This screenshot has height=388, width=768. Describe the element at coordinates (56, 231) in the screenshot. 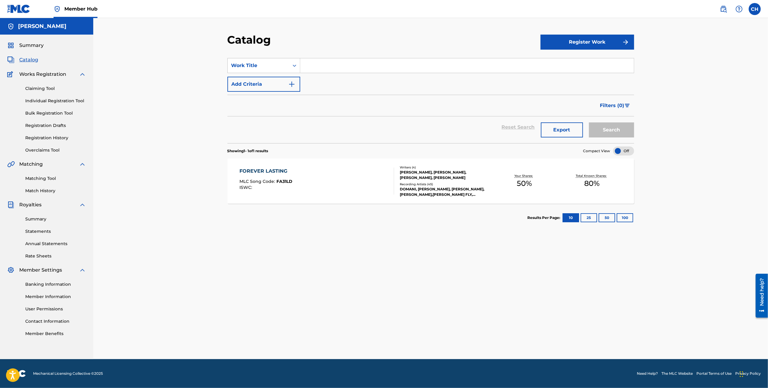

I see `a: Statements` at that location.